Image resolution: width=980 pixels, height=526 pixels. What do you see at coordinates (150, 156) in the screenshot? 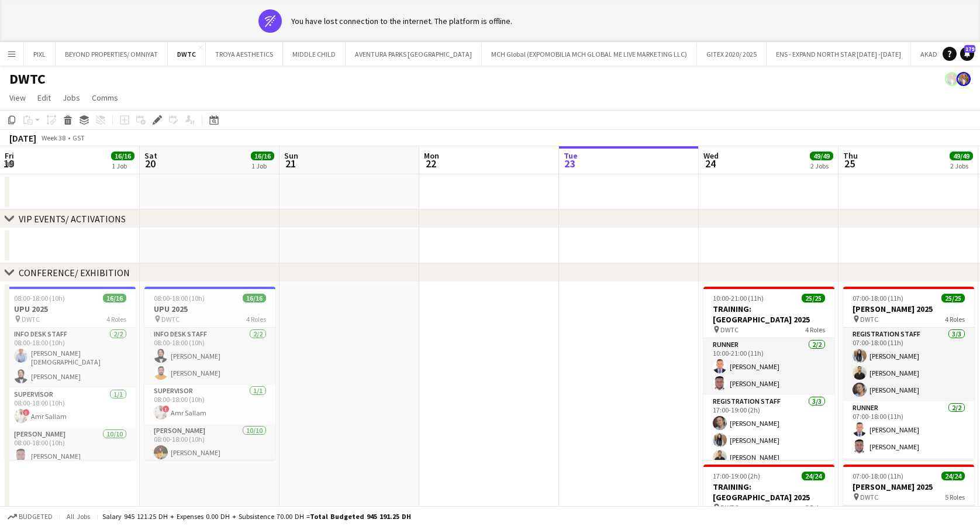
I see `span: Sat` at bounding box center [150, 156].